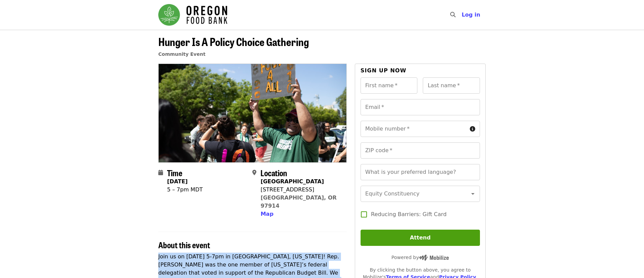  I want to click on span: Community Event, so click(182, 54).